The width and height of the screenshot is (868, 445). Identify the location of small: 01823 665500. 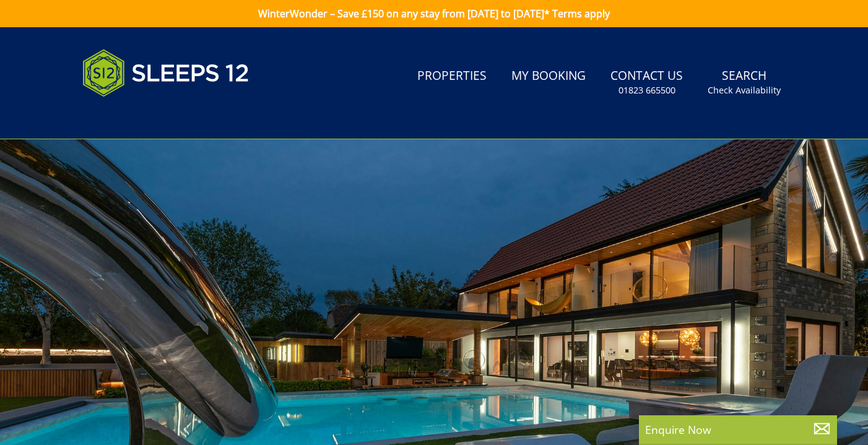
(647, 90).